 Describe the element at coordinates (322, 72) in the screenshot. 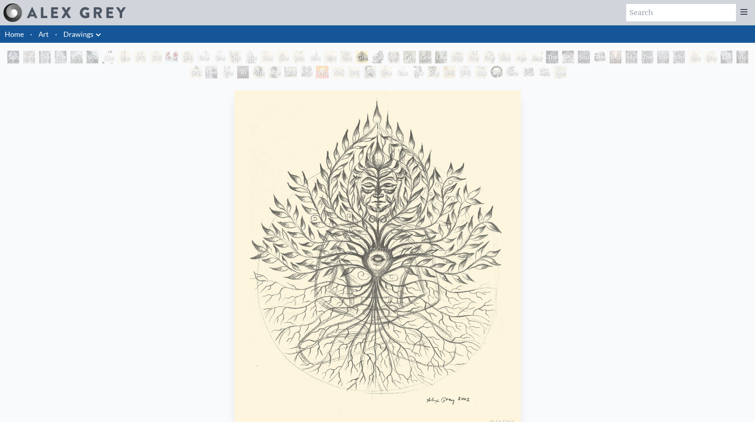

I see `div: Wrathful Guardian` at that location.